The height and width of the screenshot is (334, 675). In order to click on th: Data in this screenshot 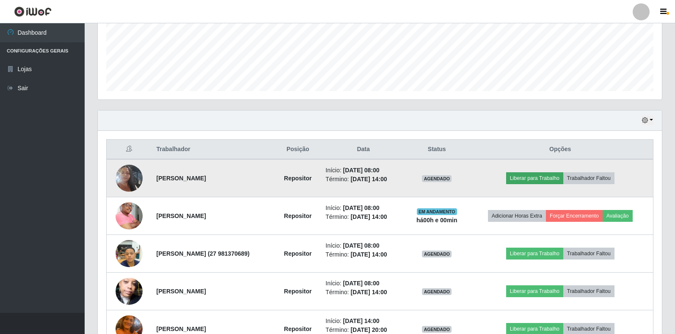, I will do `click(363, 149)`.